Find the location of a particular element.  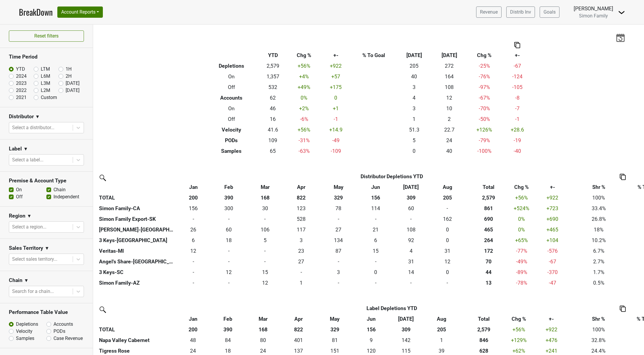

div: 123 is located at coordinates (301, 209).